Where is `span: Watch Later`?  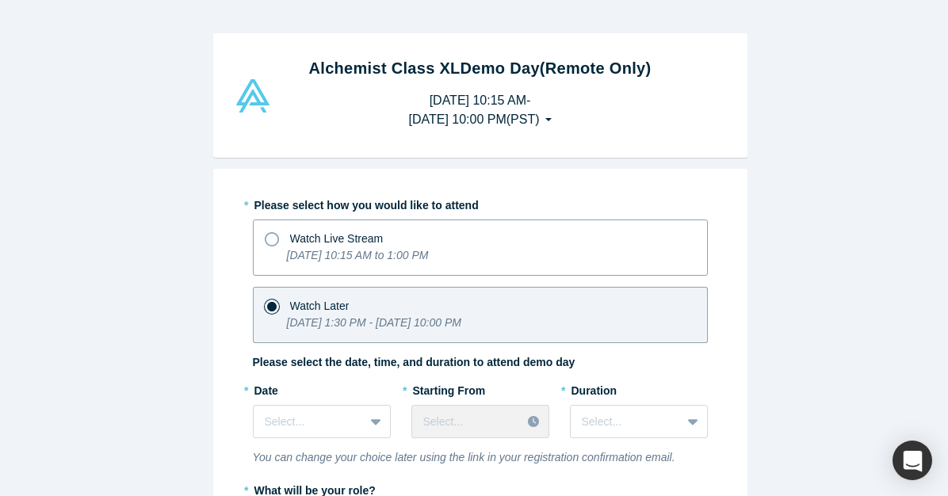 span: Watch Later is located at coordinates (319, 306).